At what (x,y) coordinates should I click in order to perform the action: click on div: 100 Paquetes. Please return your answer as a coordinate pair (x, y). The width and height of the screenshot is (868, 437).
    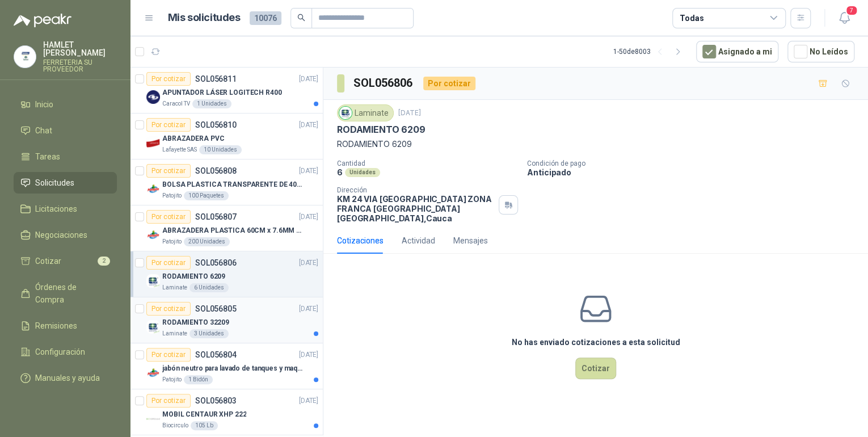
    Looking at the image, I should click on (206, 196).